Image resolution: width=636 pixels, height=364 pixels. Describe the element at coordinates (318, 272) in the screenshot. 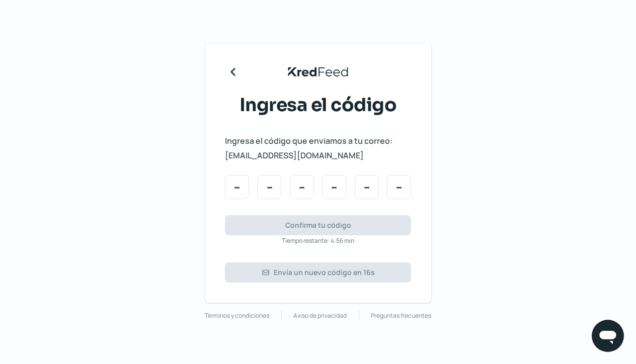

I see `button: Envía un nuevo código en 16s` at that location.